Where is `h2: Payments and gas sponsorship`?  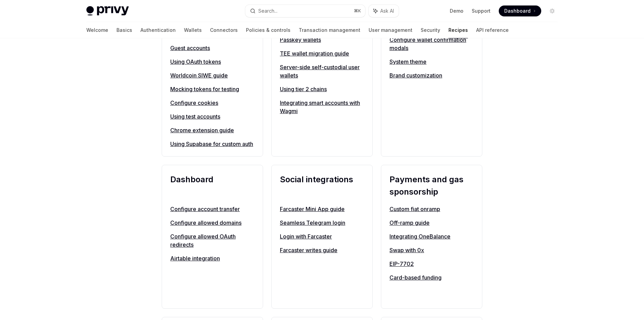
h2: Payments and gas sponsorship is located at coordinates (432, 185).